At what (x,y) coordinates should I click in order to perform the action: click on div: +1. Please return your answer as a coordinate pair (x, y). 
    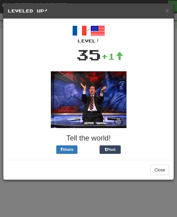
    Looking at the image, I should click on (113, 56).